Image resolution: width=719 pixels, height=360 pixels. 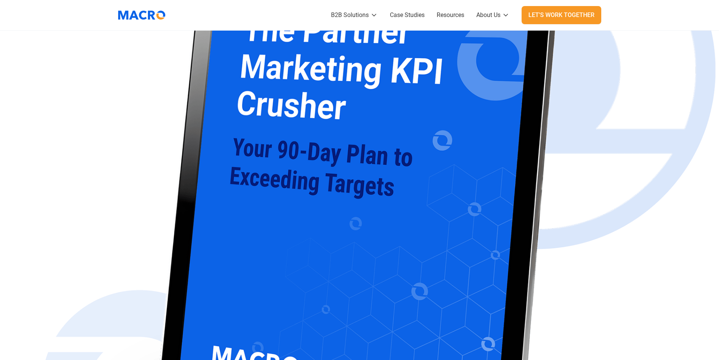 What do you see at coordinates (350, 15) in the screenshot?
I see `div: B2B Solutions` at bounding box center [350, 15].